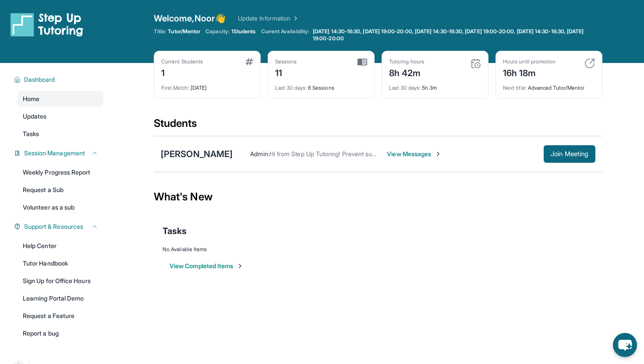 Image resolution: width=644 pixels, height=364 pixels. What do you see at coordinates (406, 72) in the screenshot?
I see `div: 8h 42m` at bounding box center [406, 72].